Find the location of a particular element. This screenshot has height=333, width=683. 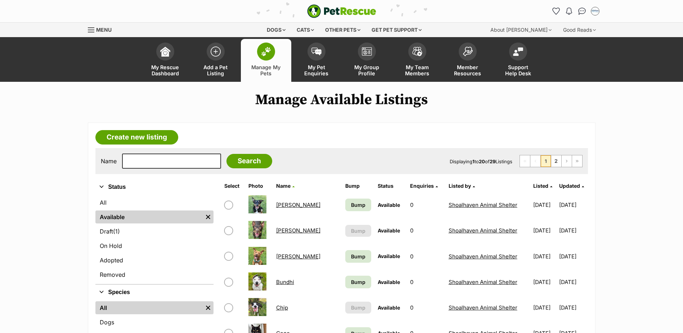

button: Species is located at coordinates (154, 292).